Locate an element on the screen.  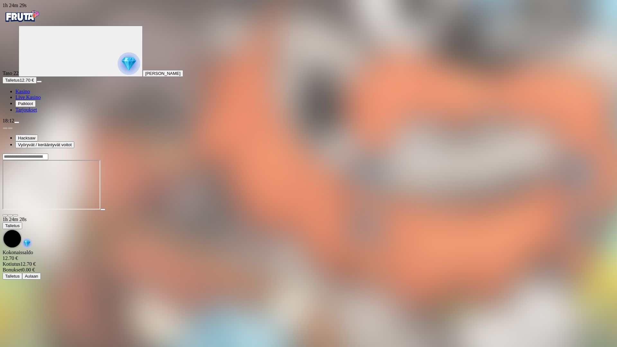
span: 12.70 € is located at coordinates (27, 80).